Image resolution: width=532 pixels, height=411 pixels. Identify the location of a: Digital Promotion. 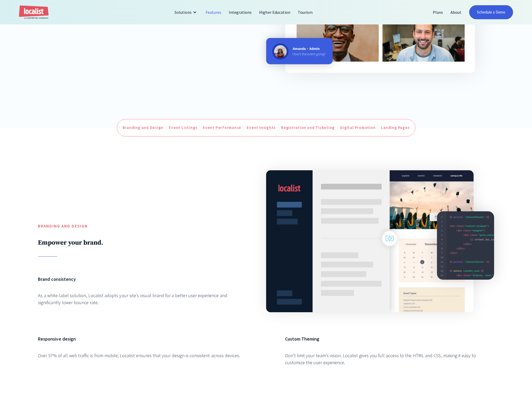
(358, 128).